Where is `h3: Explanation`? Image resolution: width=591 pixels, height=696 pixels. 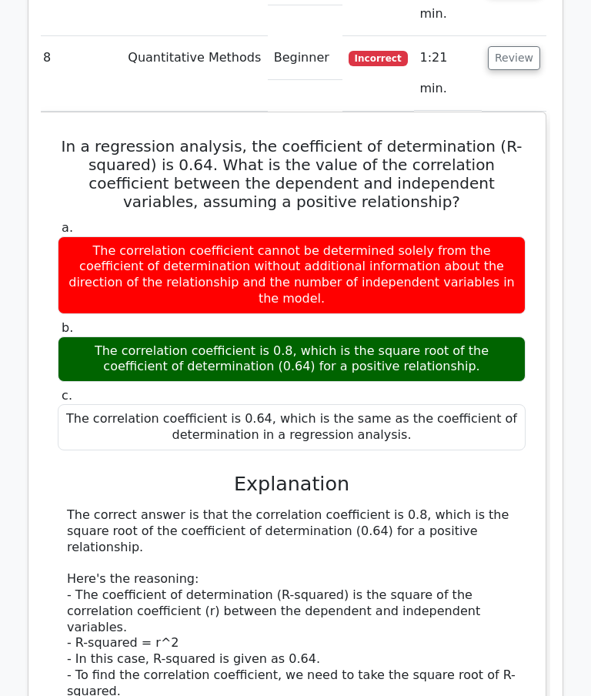
h3: Explanation is located at coordinates (292, 484).